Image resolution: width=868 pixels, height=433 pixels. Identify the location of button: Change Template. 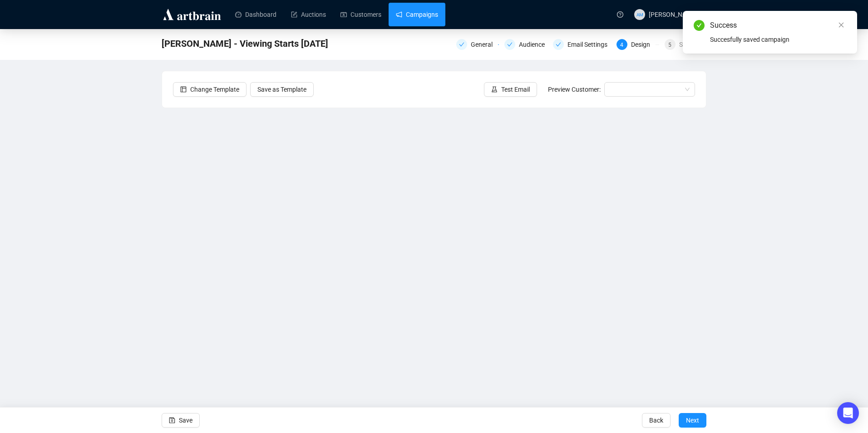
(210, 89).